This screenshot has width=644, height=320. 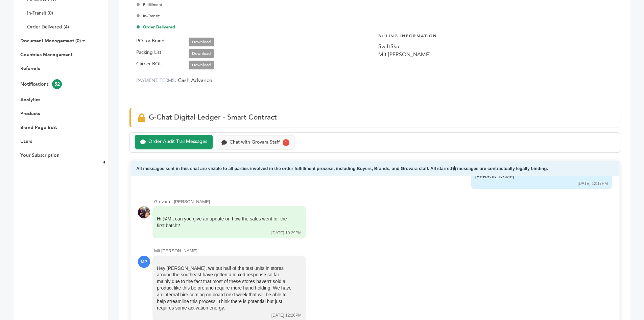 What do you see at coordinates (195, 80) in the screenshot?
I see `span: Cash Advance` at bounding box center [195, 80].